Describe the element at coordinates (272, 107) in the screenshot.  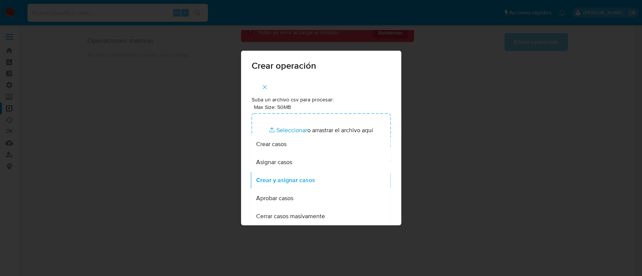
I see `label: Max Size: 50MB` at that location.